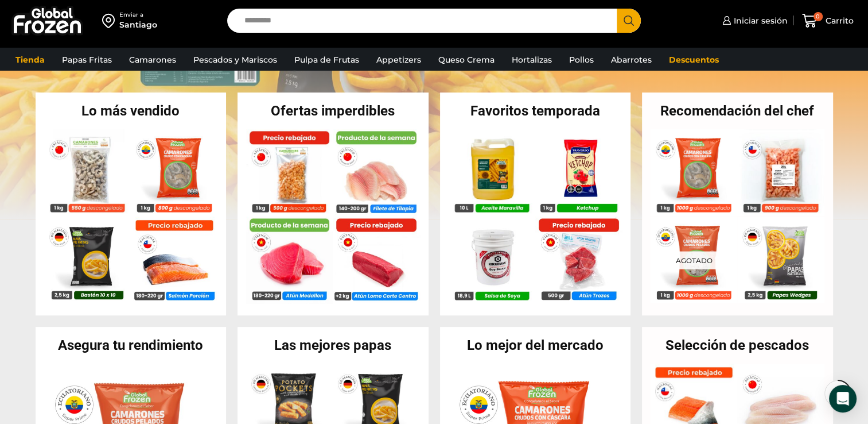 The image size is (868, 424). I want to click on img: address-field-icon.svg, so click(111, 21).